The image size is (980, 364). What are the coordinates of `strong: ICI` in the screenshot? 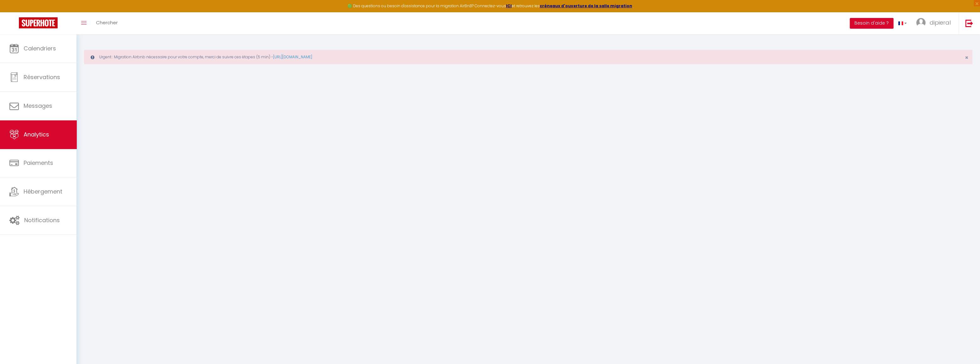 It's located at (509, 5).